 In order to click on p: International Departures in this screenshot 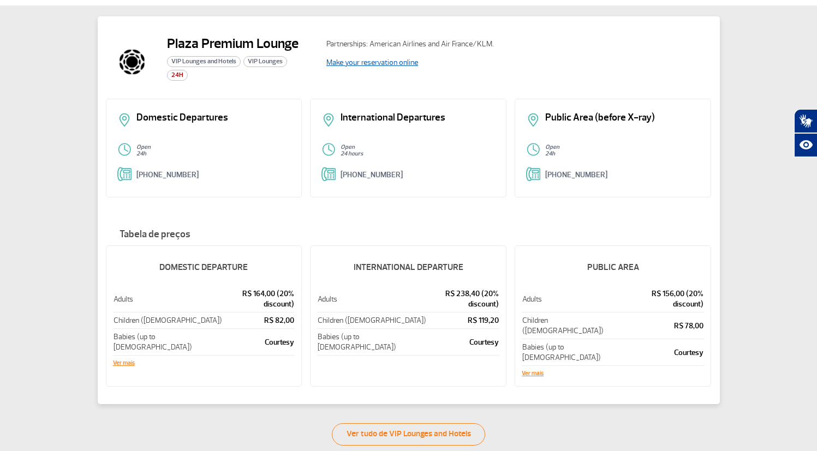, I will do `click(417, 118)`.